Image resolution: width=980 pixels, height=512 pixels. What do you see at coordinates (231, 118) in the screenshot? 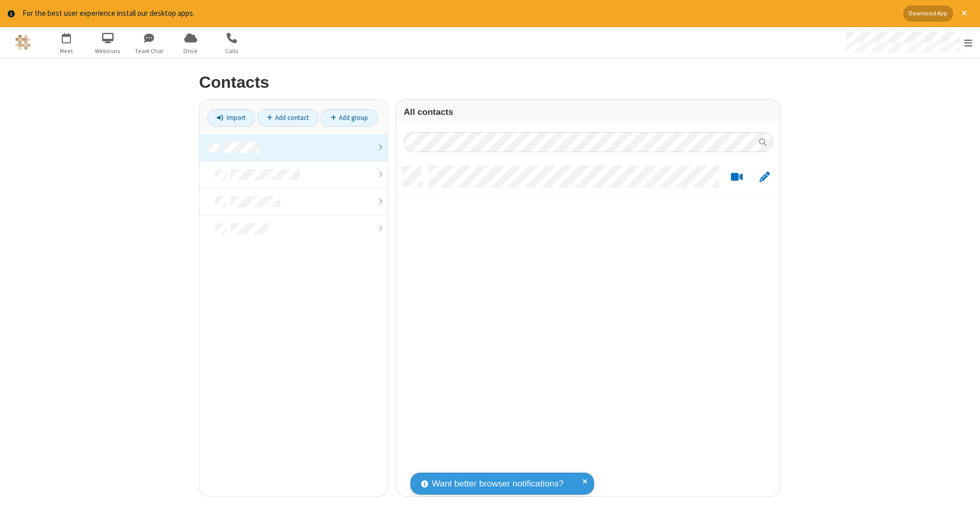
I see `a: Import` at bounding box center [231, 118].